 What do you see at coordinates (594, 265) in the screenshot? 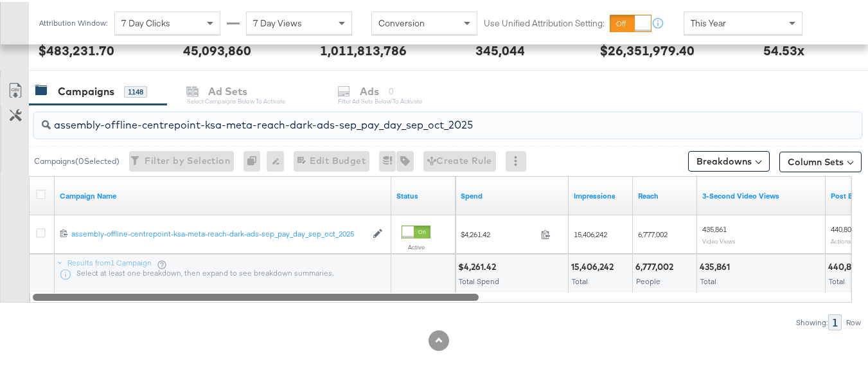
I see `div: 15,406,242` at bounding box center [594, 265].